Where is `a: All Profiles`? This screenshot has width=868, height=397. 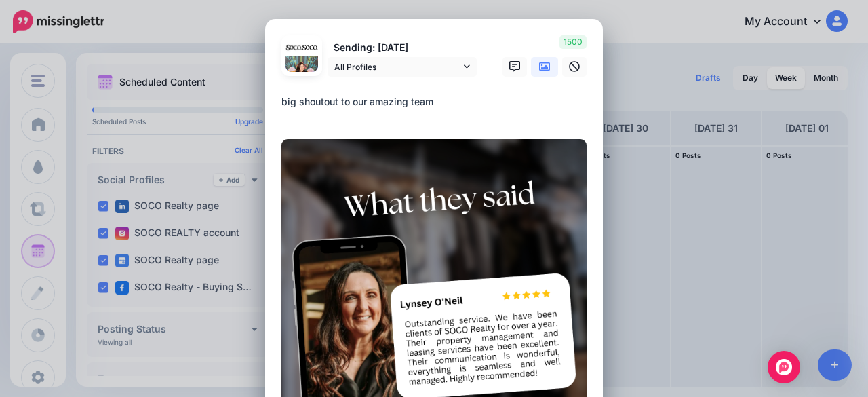 a: All Profiles is located at coordinates (402, 66).